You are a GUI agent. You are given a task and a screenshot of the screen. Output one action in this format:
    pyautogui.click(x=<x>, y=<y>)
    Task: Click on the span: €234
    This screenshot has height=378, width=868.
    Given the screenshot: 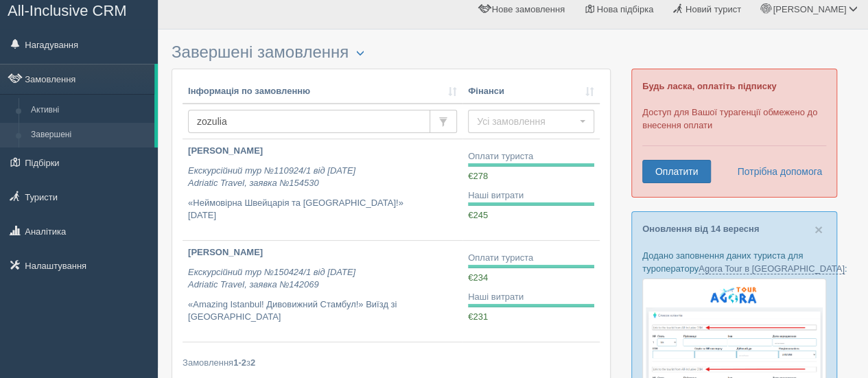 What is the action you would take?
    pyautogui.click(x=478, y=277)
    